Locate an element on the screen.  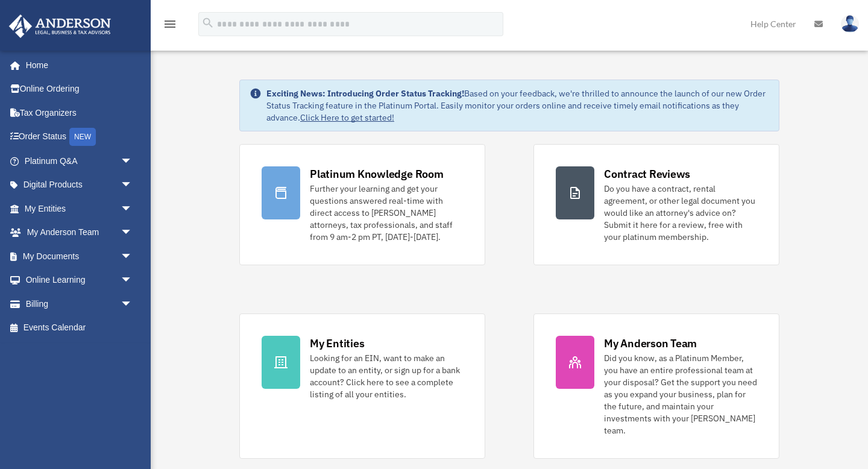
a: My Entities Looking for an EIN, want to make an update to an entity, or sign up for a bank accoun... is located at coordinates (362, 386).